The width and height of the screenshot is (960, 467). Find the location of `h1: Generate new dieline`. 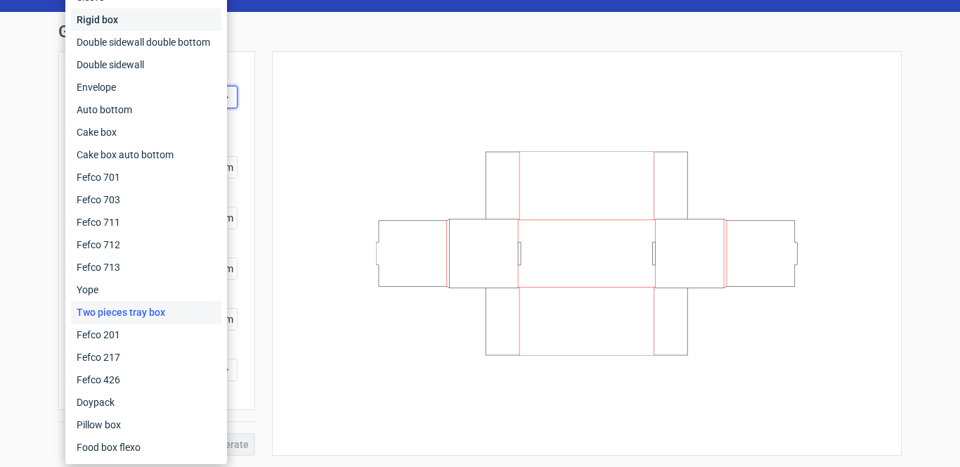

h1: Generate new dieline is located at coordinates (480, 32).